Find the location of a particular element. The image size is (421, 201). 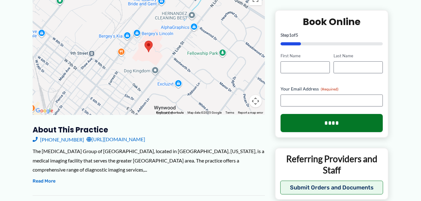

label: First Name is located at coordinates (305, 56).